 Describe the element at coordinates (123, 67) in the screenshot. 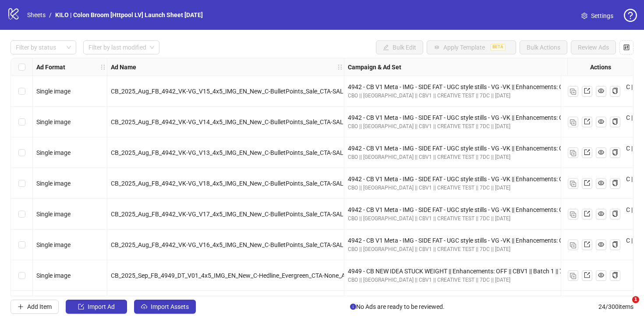

I see `strong: Ad Name` at that location.